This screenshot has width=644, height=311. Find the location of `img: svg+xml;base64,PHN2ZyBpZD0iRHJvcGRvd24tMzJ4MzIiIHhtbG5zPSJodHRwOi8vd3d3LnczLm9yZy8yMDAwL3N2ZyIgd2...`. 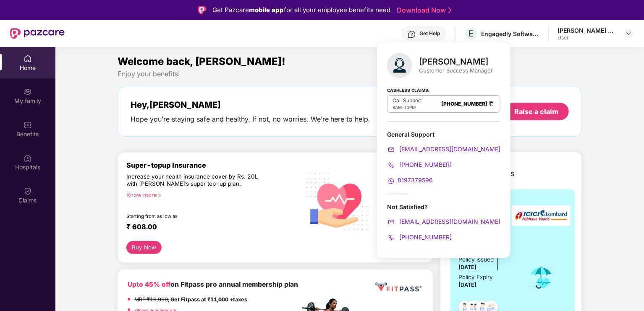

img: svg+xml;base64,PHN2ZyBpZD0iRHJvcGRvd24tMzJ4MzIiIHhtbG5zPSJodHRwOi8vd3d3LnczLm9yZy8yMDAwL3N2ZyIgd2... is located at coordinates (629, 34).